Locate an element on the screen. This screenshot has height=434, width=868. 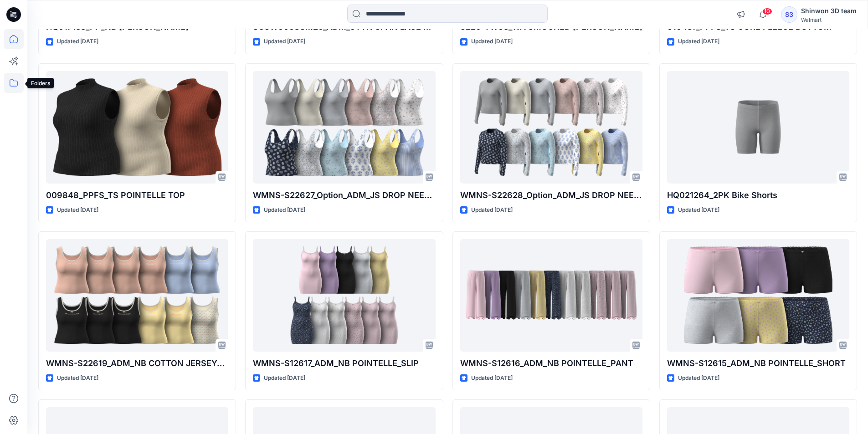
p: WMNS-S12615_ADM_NB POINTELLE_SHORT is located at coordinates (758, 363).